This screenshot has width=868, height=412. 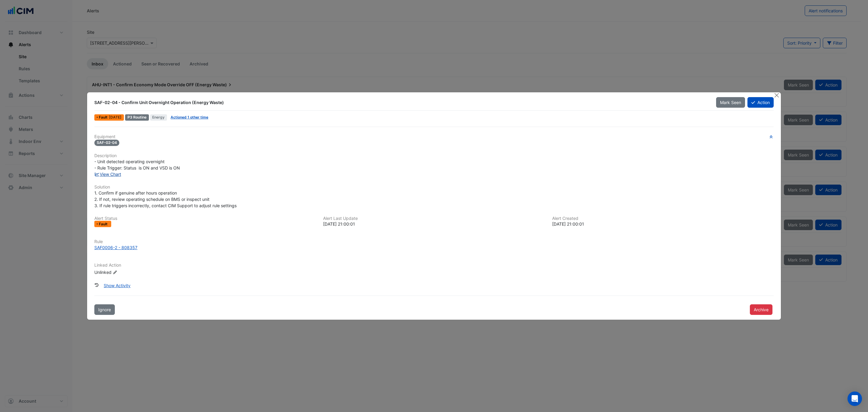 What do you see at coordinates (137, 165) in the screenshot?
I see `span: - Unit detected operating overnight - Rule Trigger: Status is ON and VSD is ON` at bounding box center [137, 165].